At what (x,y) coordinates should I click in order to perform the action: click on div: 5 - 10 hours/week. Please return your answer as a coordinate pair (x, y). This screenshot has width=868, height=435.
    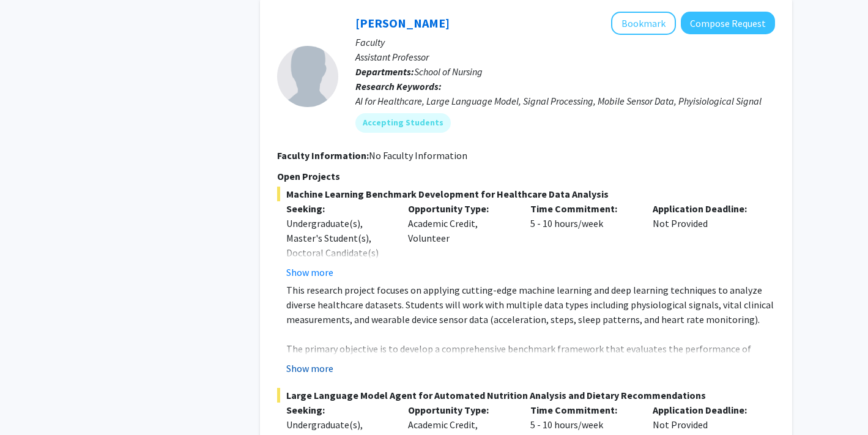
    Looking at the image, I should click on (582, 240).